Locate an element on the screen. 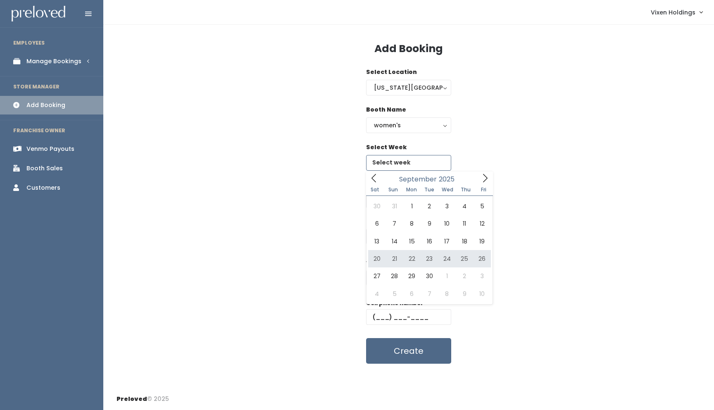 The width and height of the screenshot is (714, 410). span: Tue is located at coordinates (429, 190).